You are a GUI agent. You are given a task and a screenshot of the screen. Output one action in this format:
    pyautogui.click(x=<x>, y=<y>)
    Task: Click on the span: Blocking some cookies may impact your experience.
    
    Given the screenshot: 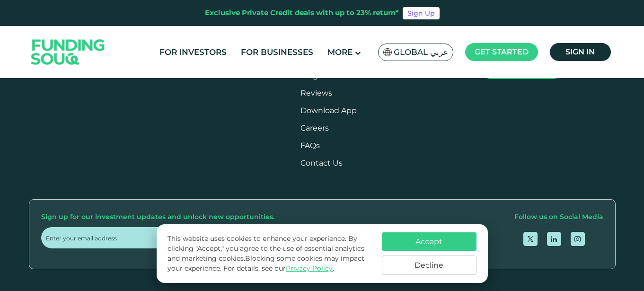 What is the action you would take?
    pyautogui.click(x=266, y=263)
    